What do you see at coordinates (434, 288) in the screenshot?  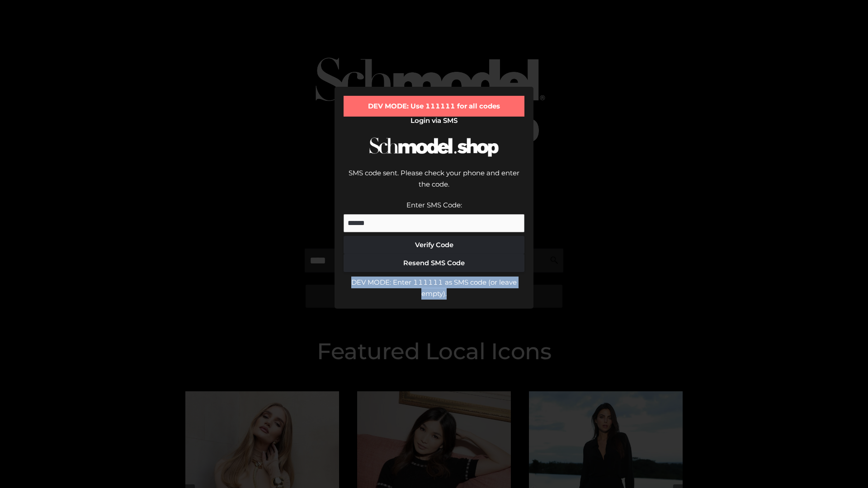 I see `div: DEV MODE: Enter 111111 as SMS code (or leave empty).` at bounding box center [434, 288].